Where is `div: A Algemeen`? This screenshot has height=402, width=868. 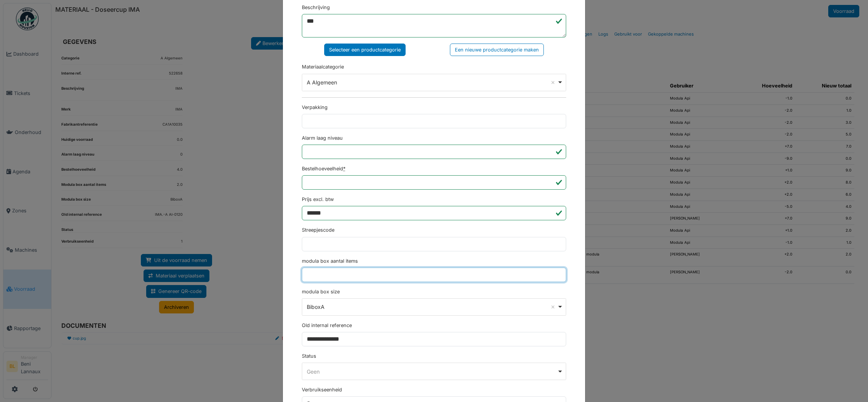
div: A Algemeen is located at coordinates (432, 82).